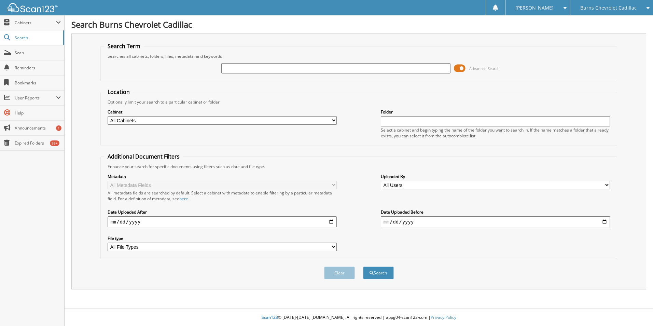  What do you see at coordinates (38, 53) in the screenshot?
I see `span: Scan` at bounding box center [38, 53].